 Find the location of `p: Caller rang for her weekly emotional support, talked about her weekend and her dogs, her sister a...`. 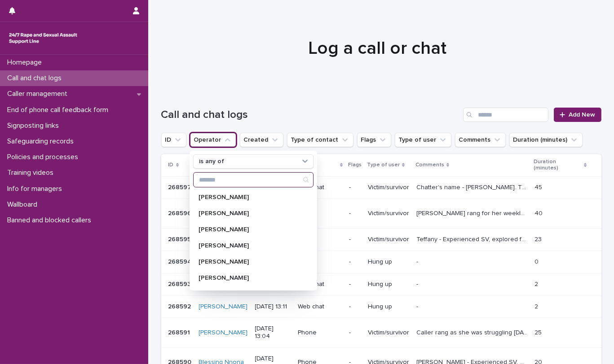

p: Caller rang for her weekly emotional support, talked about her weekend and her dogs, her sister a... is located at coordinates (472, 213).